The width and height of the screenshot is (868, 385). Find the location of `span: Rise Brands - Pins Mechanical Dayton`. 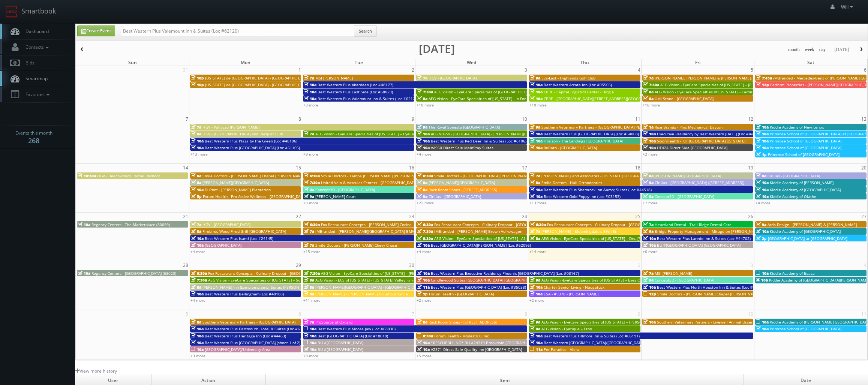

span: Rise Brands - Pins Mechanical Dayton is located at coordinates (688, 127).